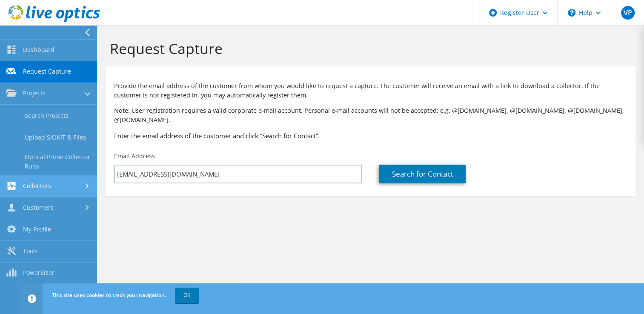 This screenshot has width=644, height=314. What do you see at coordinates (109, 295) in the screenshot?
I see `span: This site uses cookies to track your navigation.` at bounding box center [109, 295].